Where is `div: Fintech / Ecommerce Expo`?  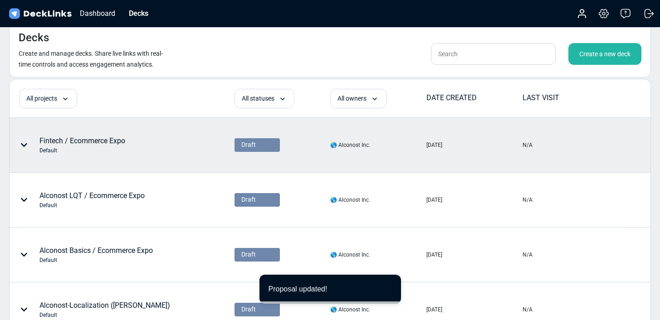
div: Fintech / Ecommerce Expo is located at coordinates (82, 145).